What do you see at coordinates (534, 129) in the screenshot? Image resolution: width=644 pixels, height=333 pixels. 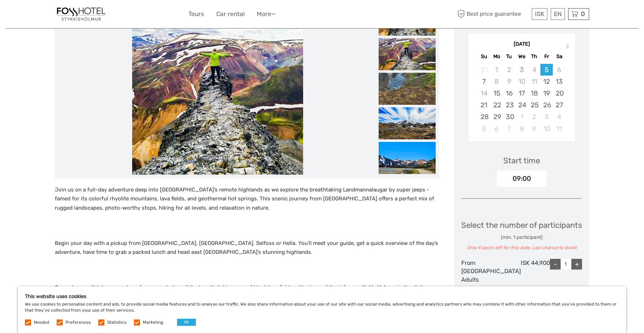 I see `div: Choose Thursday, October 9th, 2025` at bounding box center [534, 129].